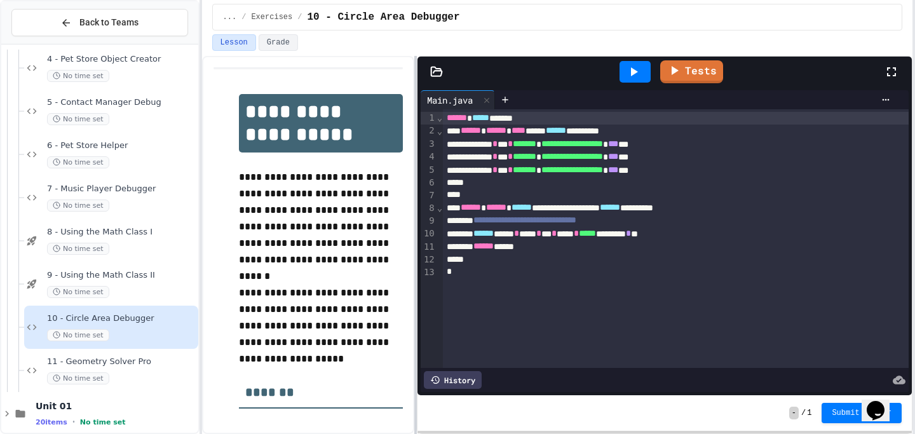 The width and height of the screenshot is (915, 434). Describe the element at coordinates (121, 362) in the screenshot. I see `span: 11 - Geometry Solver Pro` at that location.